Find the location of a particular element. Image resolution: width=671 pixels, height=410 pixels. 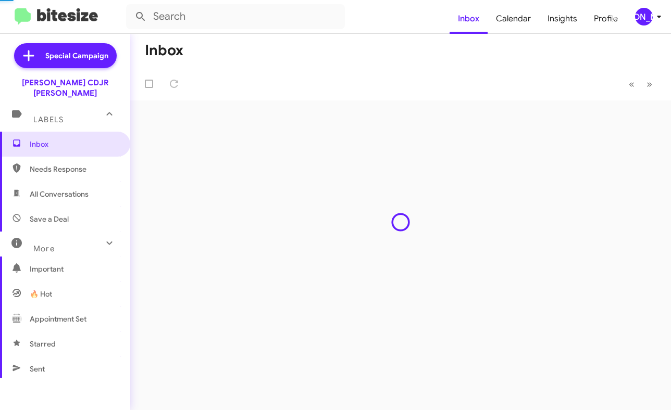

span: Needs Response is located at coordinates (74, 169).